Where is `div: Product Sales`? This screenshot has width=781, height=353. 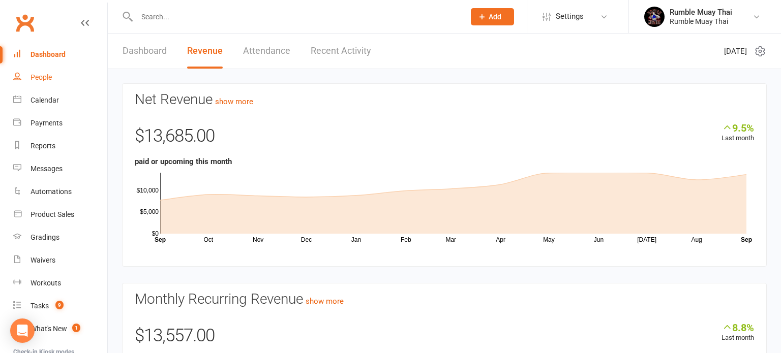 div: Product Sales is located at coordinates (52, 215).